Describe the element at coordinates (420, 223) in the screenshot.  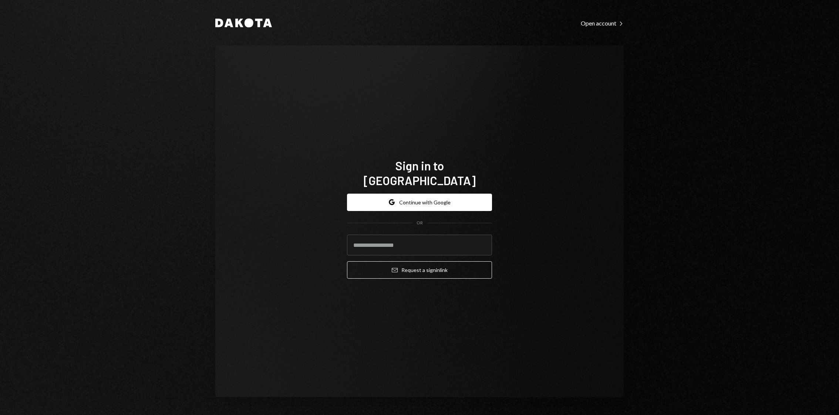
I see `div: OR` at that location.